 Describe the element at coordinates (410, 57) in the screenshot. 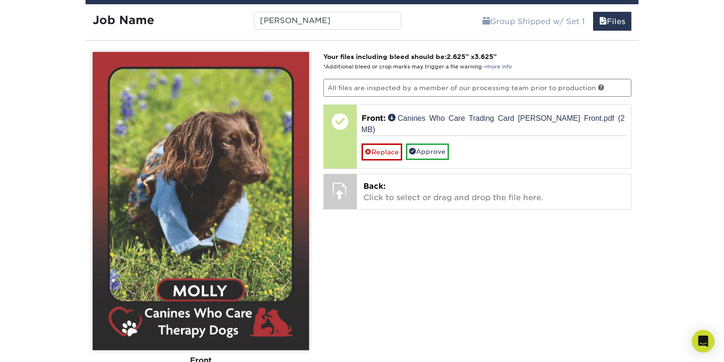

I see `strong: Your files including bleed should be: " x "` at that location.